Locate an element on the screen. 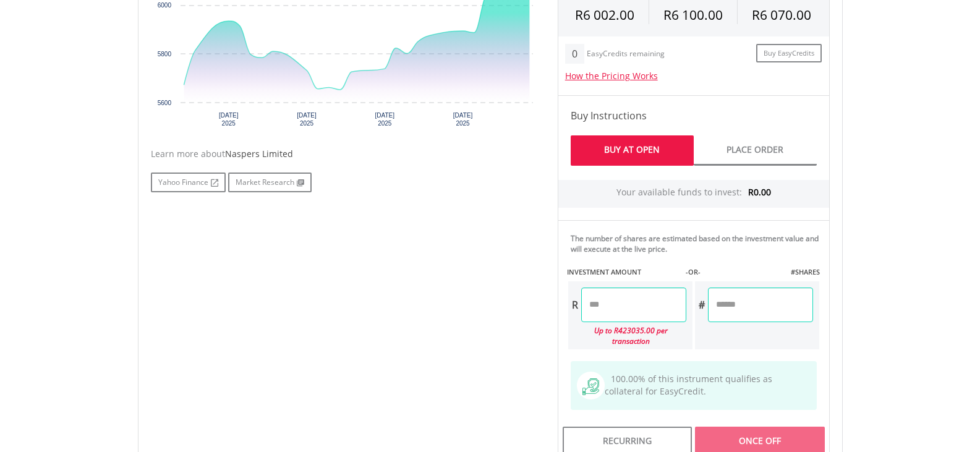 The height and width of the screenshot is (452, 980). div: R is located at coordinates (574, 305).